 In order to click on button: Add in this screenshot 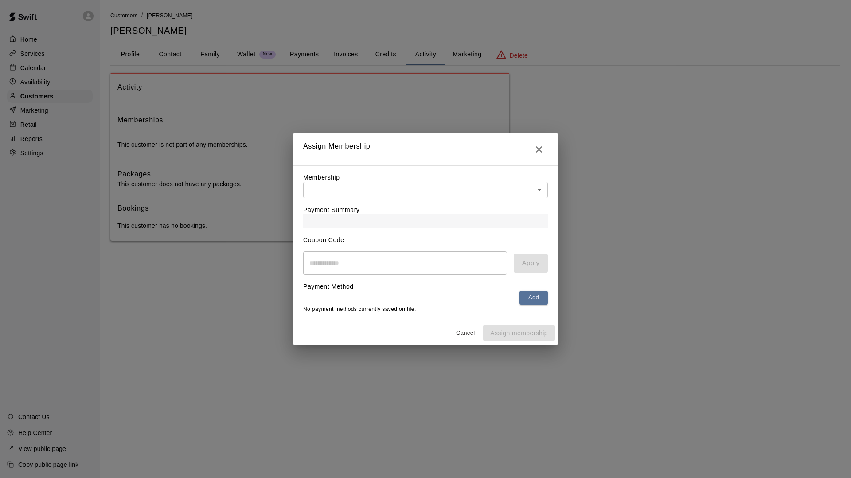, I will do `click(534, 297)`.